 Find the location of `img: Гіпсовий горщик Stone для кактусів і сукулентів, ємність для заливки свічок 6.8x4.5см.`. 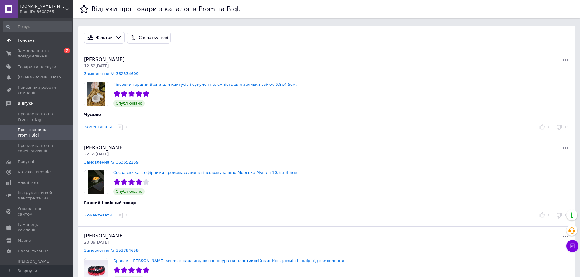

img: Гіпсовий горщик Stone для кактусів і сукулентів, ємність для заливки свічок 6.8x4.5см. is located at coordinates (96, 94).